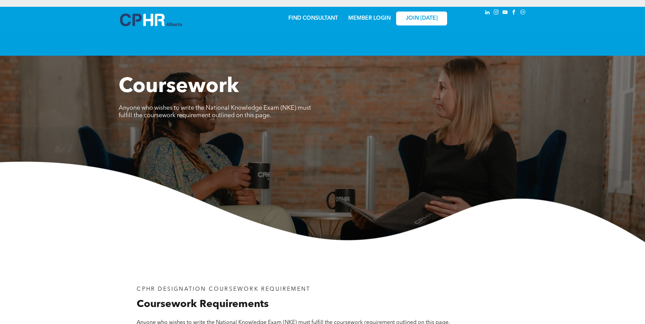 Image resolution: width=645 pixels, height=324 pixels. I want to click on span: Anyone who wishes to write the National Knowledge Exam (NKE) must fulfill the coursework requirem..., so click(215, 112).